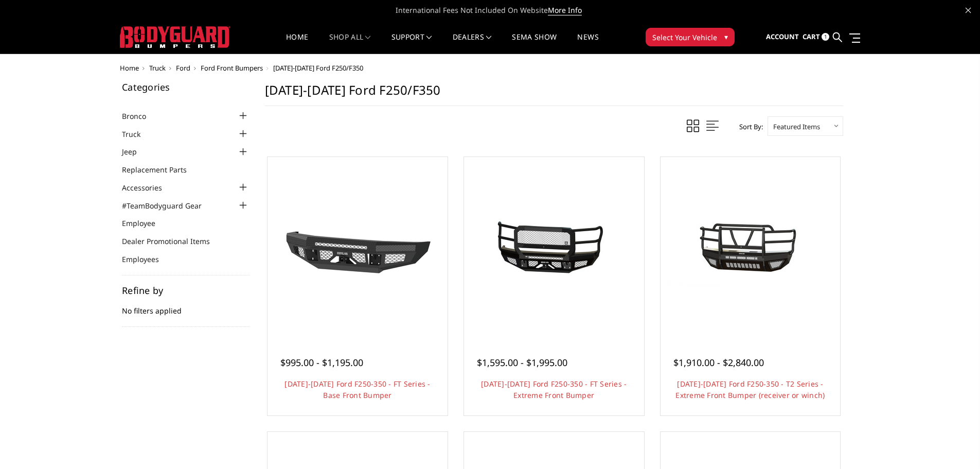  I want to click on a: 2017-2022 Ford F250-350 - T2 Series - Extreme Front Bumper (receiver or winch) 2017-2022 Ford F25..., so click(751, 247).